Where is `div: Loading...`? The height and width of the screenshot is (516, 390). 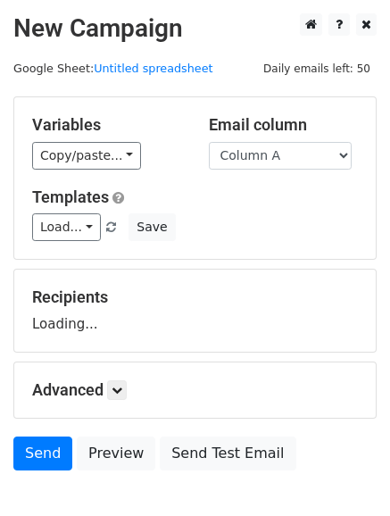 div: Loading... is located at coordinates (195, 311).